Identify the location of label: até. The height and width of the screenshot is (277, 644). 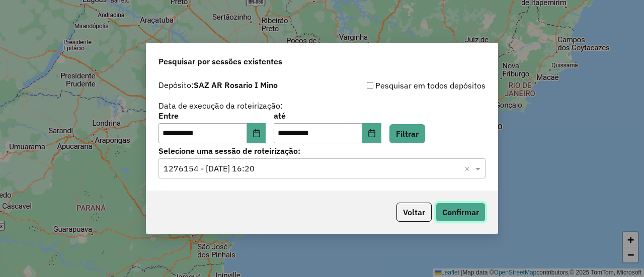
(327, 116).